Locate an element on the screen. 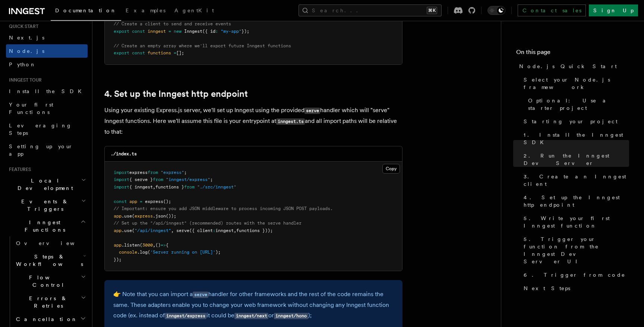 This screenshot has height=327, width=644. span: 1. Install the Inngest SDK is located at coordinates (576, 138).